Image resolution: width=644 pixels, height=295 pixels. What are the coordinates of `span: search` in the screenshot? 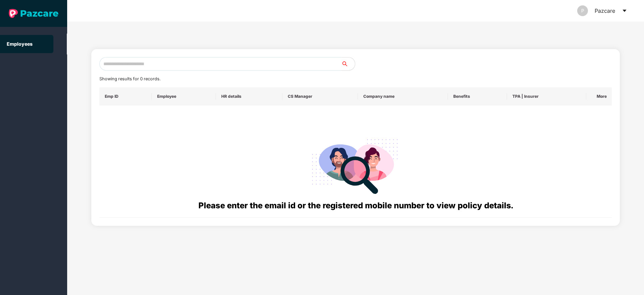 It's located at (348, 64).